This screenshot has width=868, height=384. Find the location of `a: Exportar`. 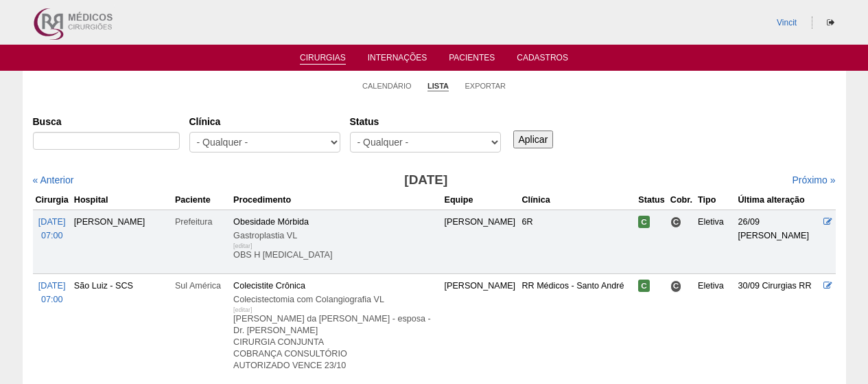

a: Exportar is located at coordinates (485, 86).